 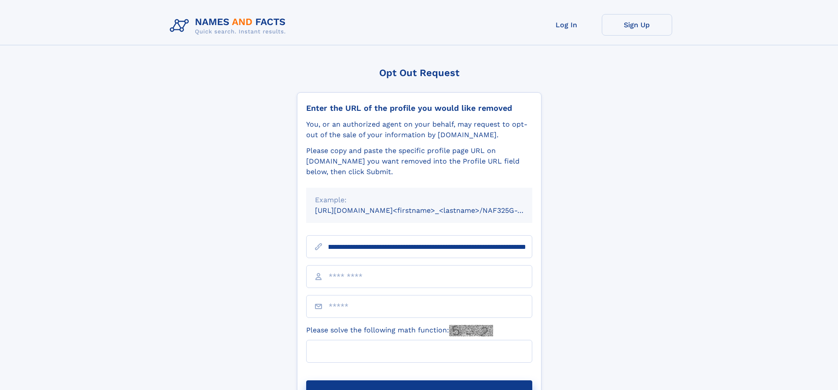 I want to click on label: Please solve the following math function:, so click(x=400, y=331).